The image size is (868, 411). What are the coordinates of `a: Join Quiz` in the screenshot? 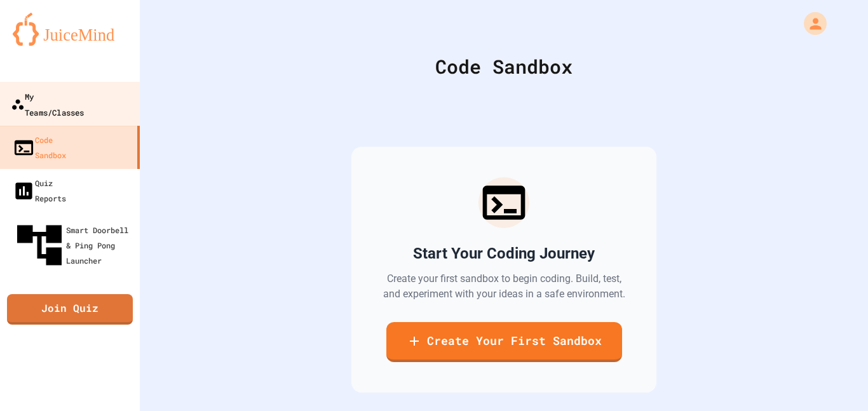 It's located at (70, 310).